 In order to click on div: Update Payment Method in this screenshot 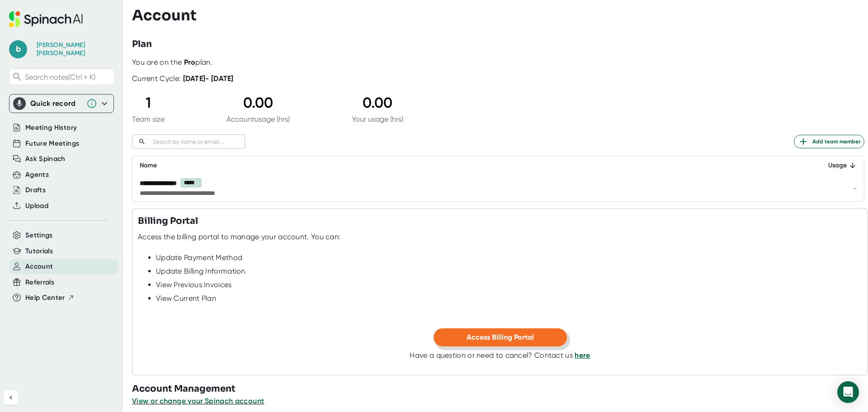, I will do `click(509, 258)`.